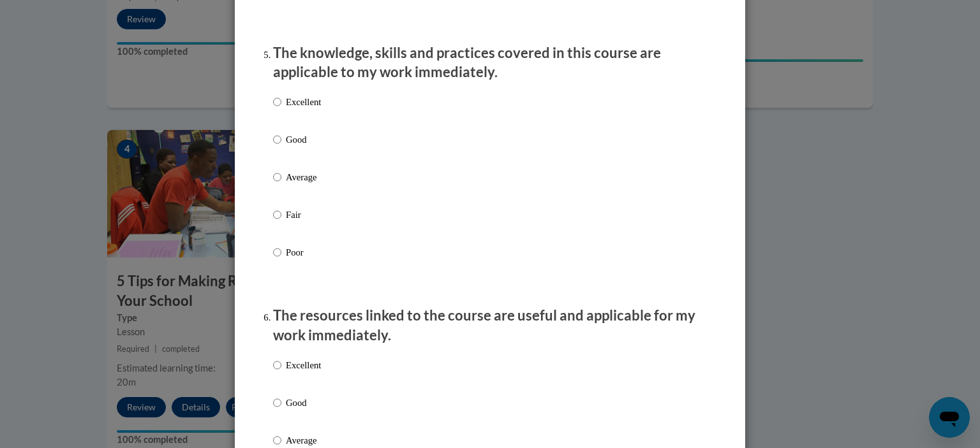 Image resolution: width=980 pixels, height=448 pixels. What do you see at coordinates (277, 215) in the screenshot?
I see `input: Fair` at bounding box center [277, 215].